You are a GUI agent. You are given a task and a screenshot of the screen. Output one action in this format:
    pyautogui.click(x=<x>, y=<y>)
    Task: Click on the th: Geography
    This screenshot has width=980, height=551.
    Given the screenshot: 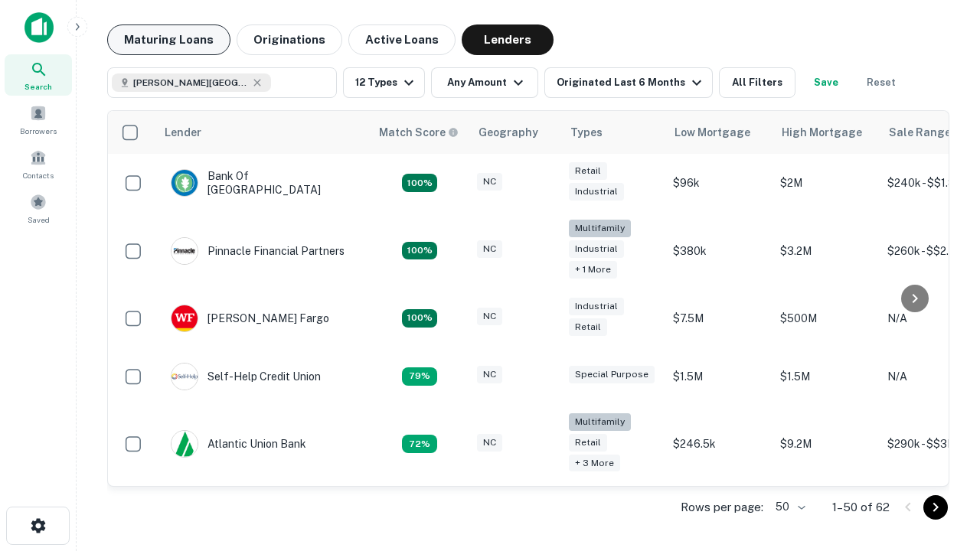 What is the action you would take?
    pyautogui.click(x=515, y=132)
    